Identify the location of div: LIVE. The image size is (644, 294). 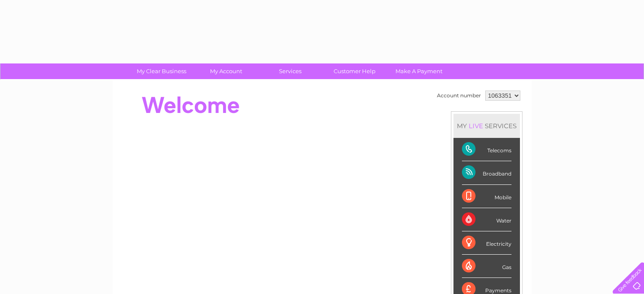
(476, 125).